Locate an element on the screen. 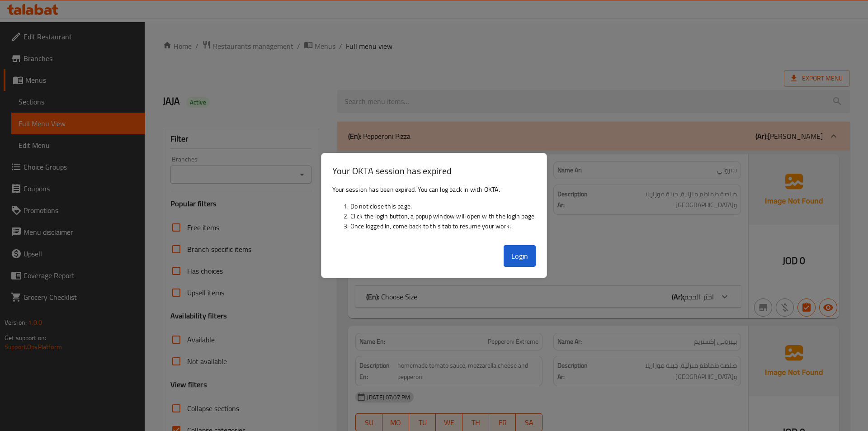  button: Login is located at coordinates (520, 256).